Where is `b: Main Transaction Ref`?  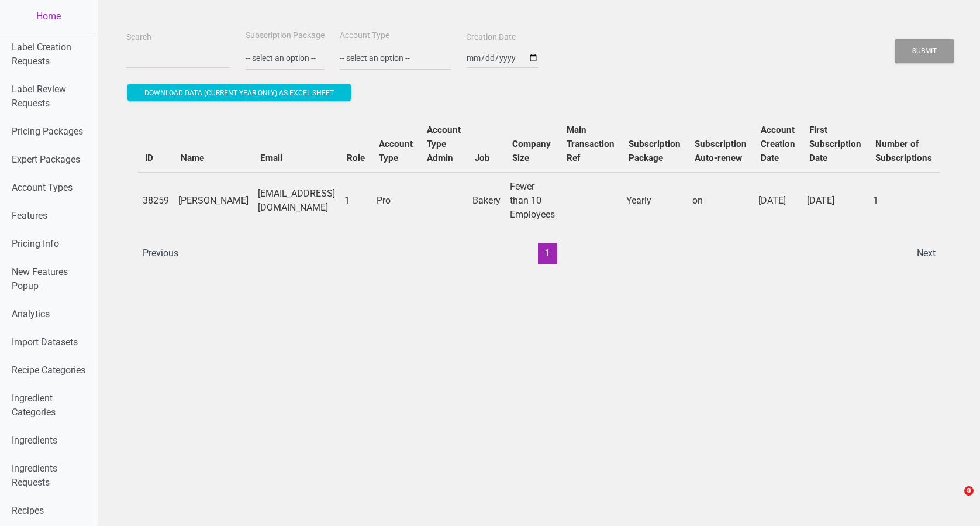 b: Main Transaction Ref is located at coordinates (591, 144).